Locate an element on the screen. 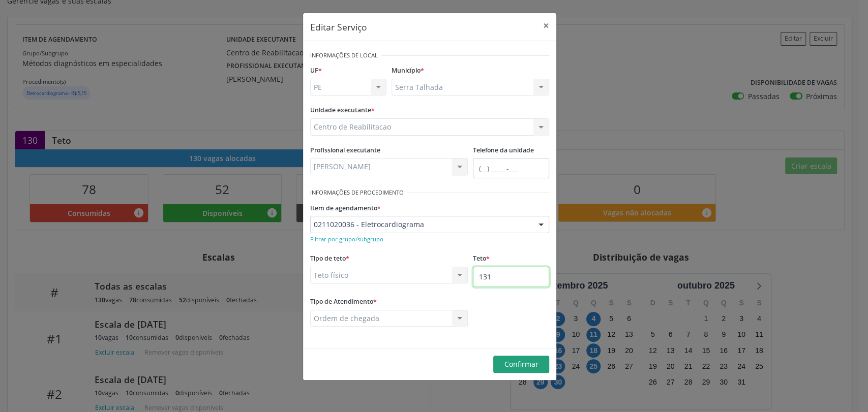  h5: Editar Serviço is located at coordinates (338, 27).